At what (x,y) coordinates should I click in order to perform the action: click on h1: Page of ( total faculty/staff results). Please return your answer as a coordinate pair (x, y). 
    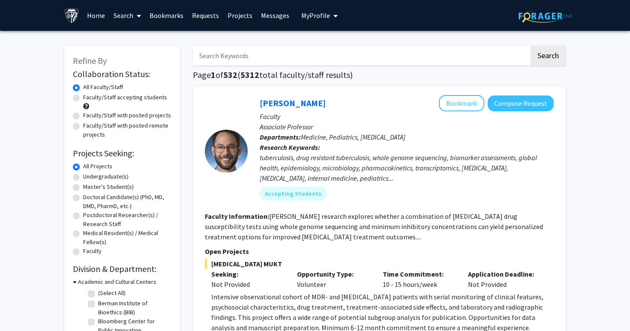
    Looking at the image, I should click on (380, 75).